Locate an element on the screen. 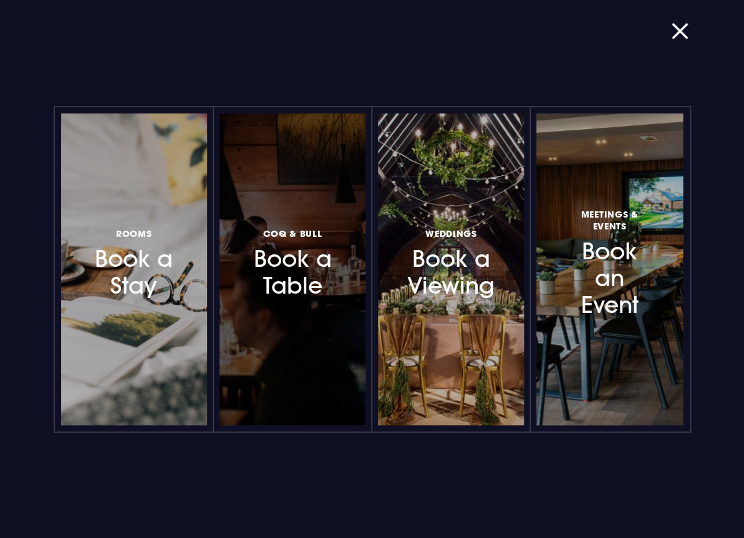 The height and width of the screenshot is (538, 744). span: Weddings is located at coordinates (451, 233).